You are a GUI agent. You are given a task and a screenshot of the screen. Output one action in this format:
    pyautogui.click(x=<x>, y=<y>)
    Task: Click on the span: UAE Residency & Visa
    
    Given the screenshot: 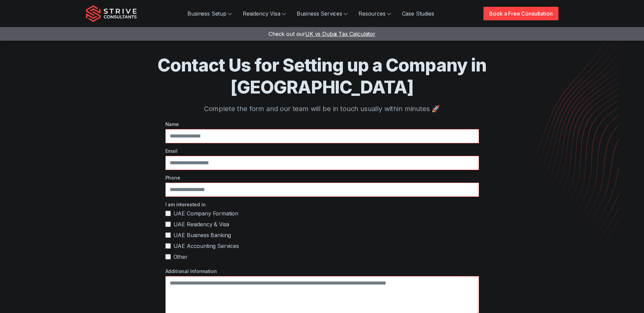 What is the action you would take?
    pyautogui.click(x=201, y=224)
    